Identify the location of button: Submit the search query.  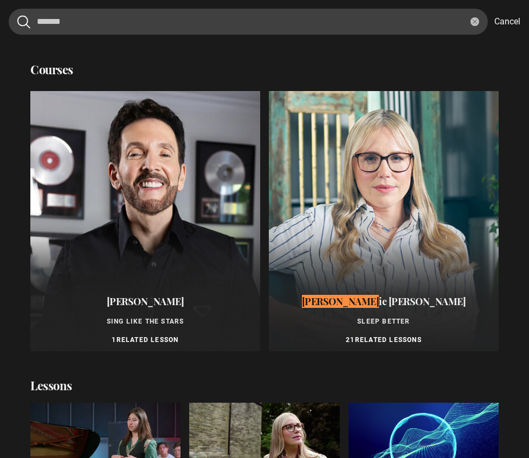
(24, 22).